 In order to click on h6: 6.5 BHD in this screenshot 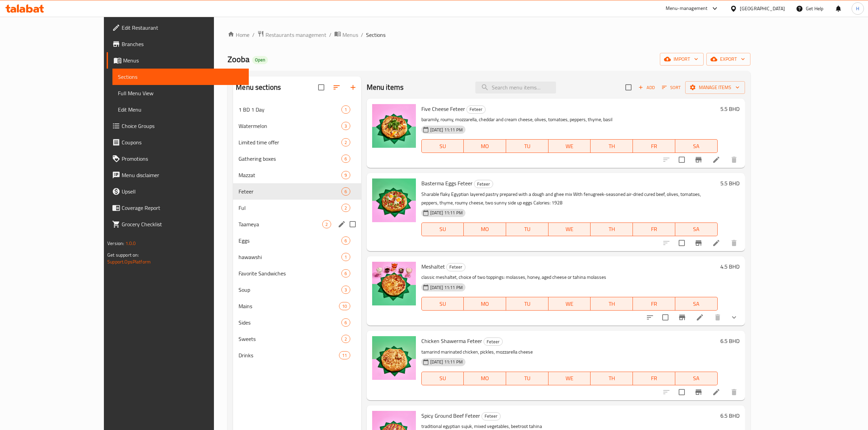, I will do `click(730, 416)`.